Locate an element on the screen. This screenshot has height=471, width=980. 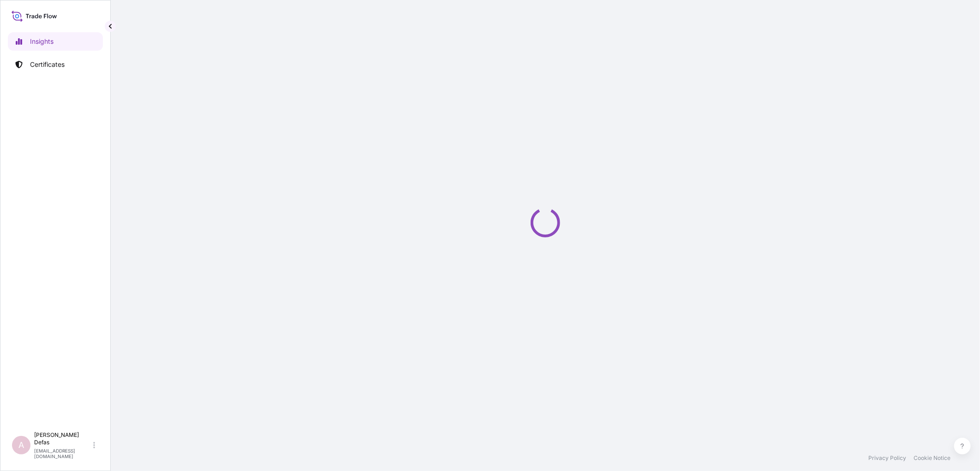
p: Certificates is located at coordinates (47, 65).